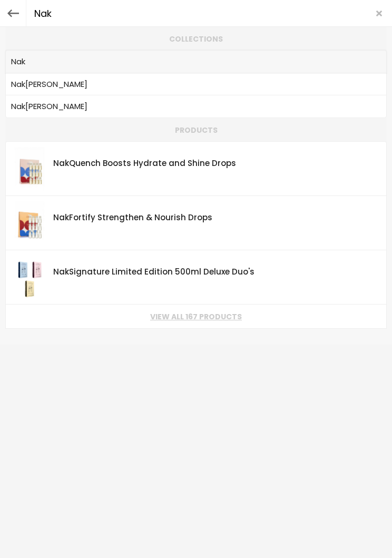 The height and width of the screenshot is (558, 392). I want to click on li: Collections, so click(196, 38).